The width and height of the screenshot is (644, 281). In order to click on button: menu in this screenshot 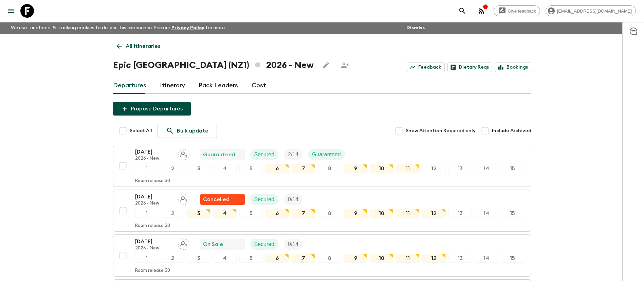, I will do `click(11, 11)`.